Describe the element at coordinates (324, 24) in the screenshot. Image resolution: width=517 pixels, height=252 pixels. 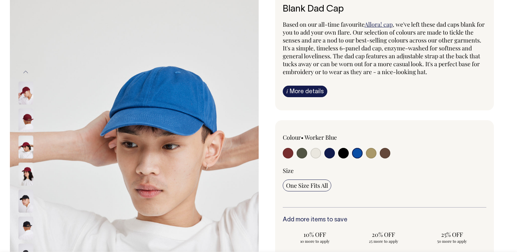
I see `span: Based on our all-time favourite` at that location.